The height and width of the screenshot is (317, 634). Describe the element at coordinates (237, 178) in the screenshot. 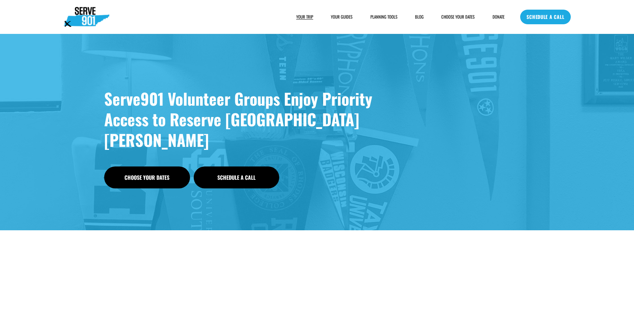

I see `a: Schedule a Call` at that location.